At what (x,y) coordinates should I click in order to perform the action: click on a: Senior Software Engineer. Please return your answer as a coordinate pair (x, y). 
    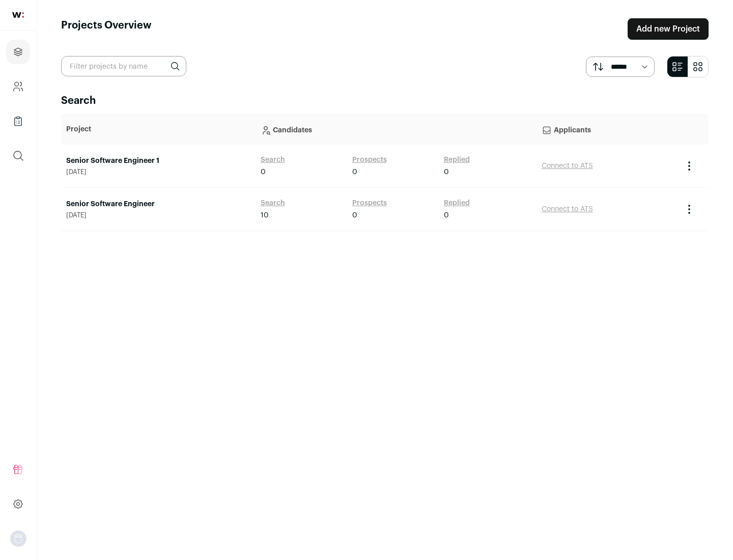
    Looking at the image, I should click on (158, 204).